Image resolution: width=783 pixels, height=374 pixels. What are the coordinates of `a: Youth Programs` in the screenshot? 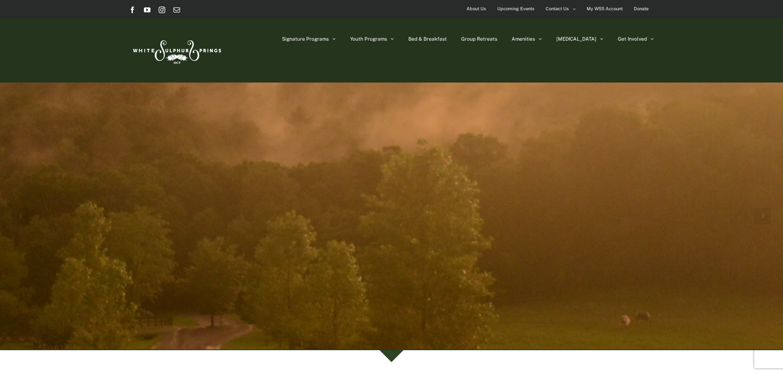 It's located at (372, 39).